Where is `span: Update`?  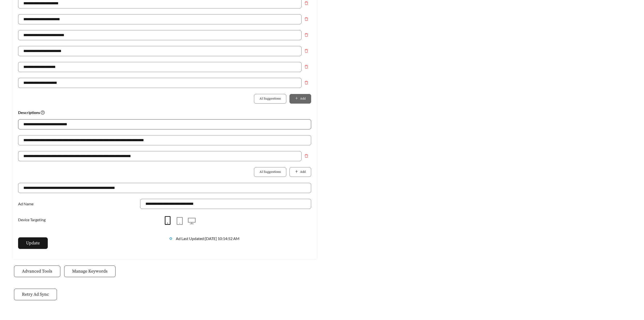 span: Update is located at coordinates (33, 243).